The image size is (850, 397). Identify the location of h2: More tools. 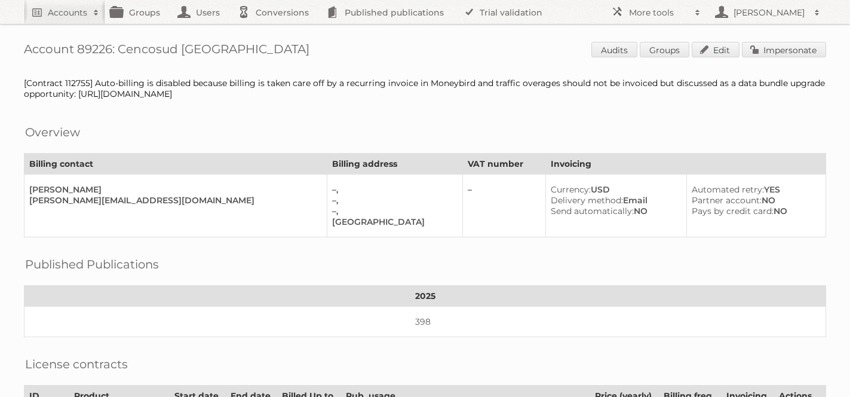
(659, 13).